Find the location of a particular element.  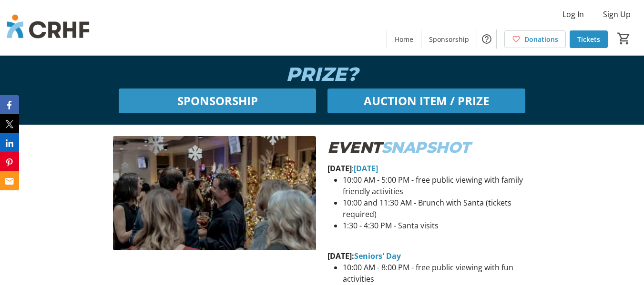

strong: Seniors' Day is located at coordinates (378, 256).